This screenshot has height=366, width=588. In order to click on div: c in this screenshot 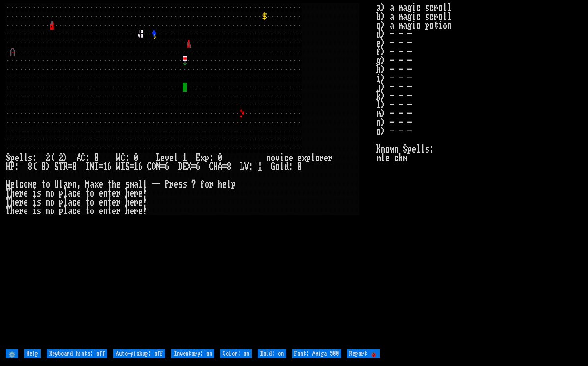, I will do `click(74, 202)`.